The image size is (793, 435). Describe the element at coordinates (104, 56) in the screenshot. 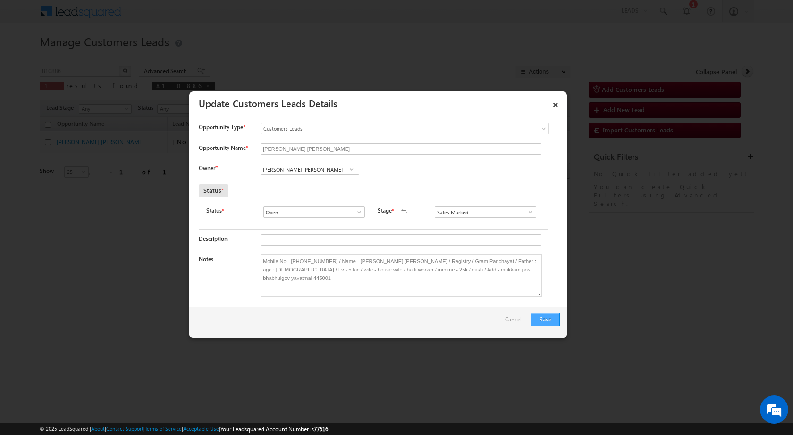

I see `div: Chat with us now` at that location.